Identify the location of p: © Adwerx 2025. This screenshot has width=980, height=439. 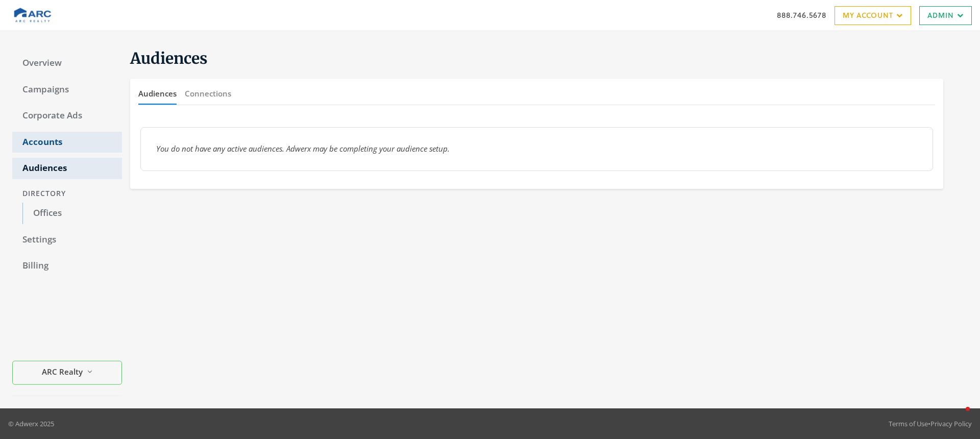
(31, 423).